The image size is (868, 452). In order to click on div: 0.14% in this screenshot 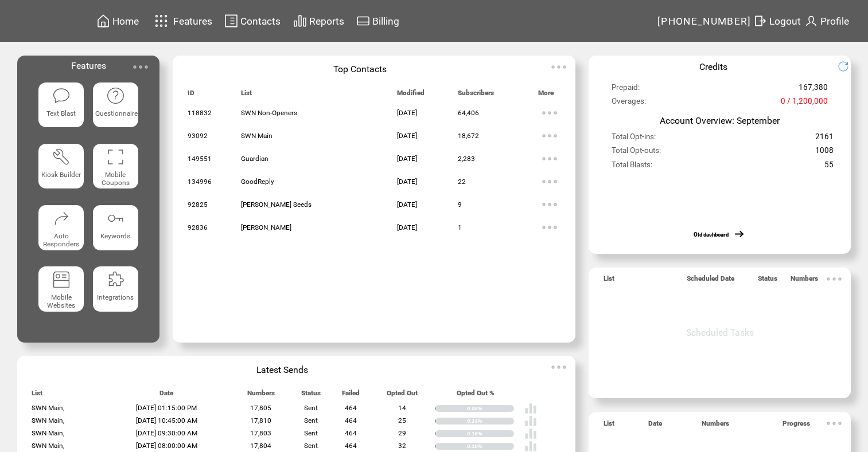, I will do `click(491, 421)`.